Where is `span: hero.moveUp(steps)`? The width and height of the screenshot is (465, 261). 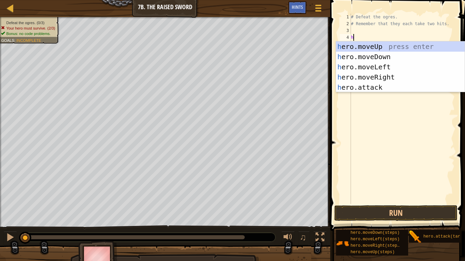
span: hero.moveUp(steps) is located at coordinates (372, 252).